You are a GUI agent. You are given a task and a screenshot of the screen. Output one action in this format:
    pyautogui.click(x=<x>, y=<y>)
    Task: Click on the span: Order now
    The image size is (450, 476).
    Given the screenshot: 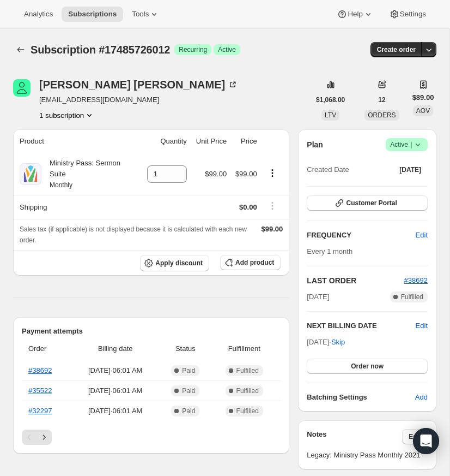 What is the action you would take?
    pyautogui.click(x=367, y=366)
    